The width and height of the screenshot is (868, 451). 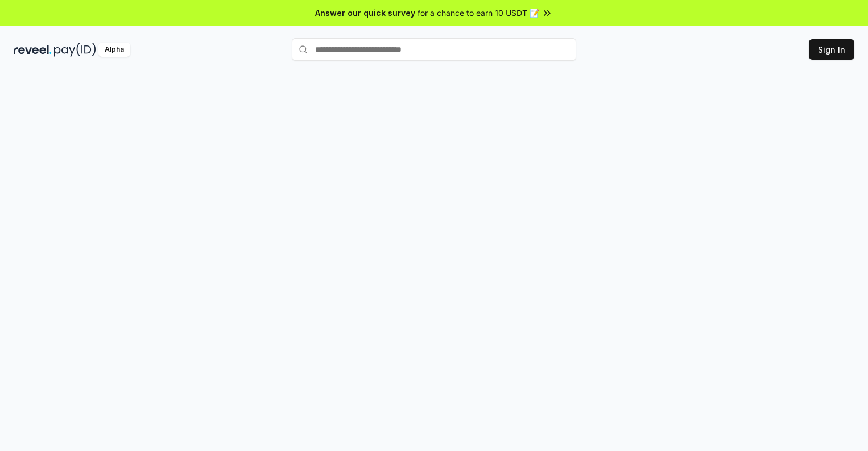 I want to click on button: Sign In, so click(x=831, y=50).